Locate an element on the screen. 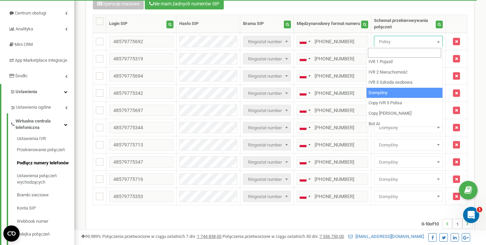 The width and height of the screenshot is (486, 245). th: Hasło SIP is located at coordinates (208, 24).